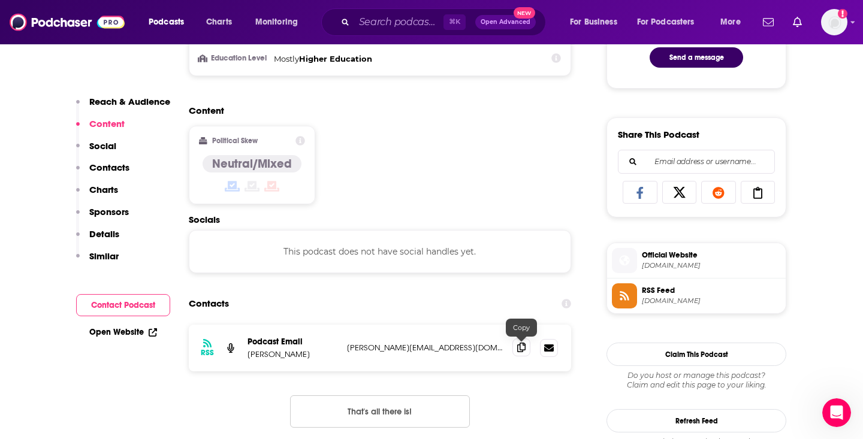 This screenshot has height=439, width=863. What do you see at coordinates (336, 59) in the screenshot?
I see `span: Higher Education` at bounding box center [336, 59].